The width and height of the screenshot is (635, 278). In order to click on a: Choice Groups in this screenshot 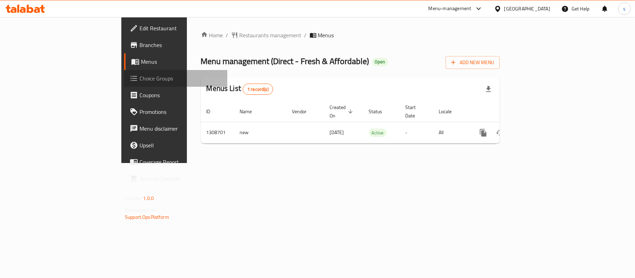, I will do `click(176, 78)`.